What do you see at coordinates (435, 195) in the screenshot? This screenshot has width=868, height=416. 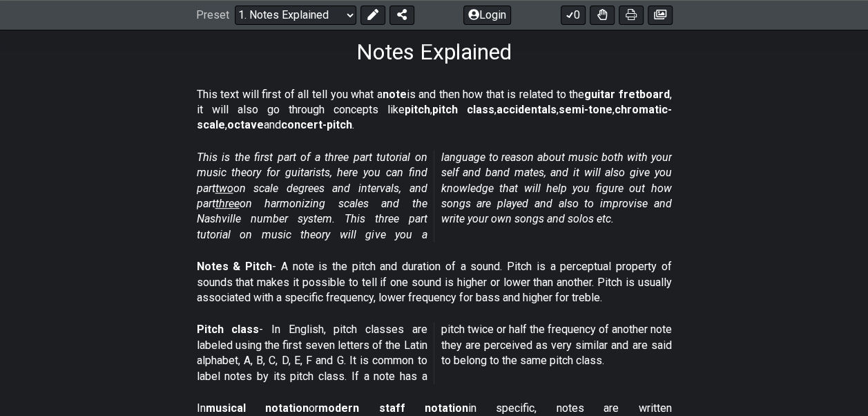 I see `em: This is the first part of a three part tutorial on music theory for guitarists, here you can find...` at bounding box center [435, 195].